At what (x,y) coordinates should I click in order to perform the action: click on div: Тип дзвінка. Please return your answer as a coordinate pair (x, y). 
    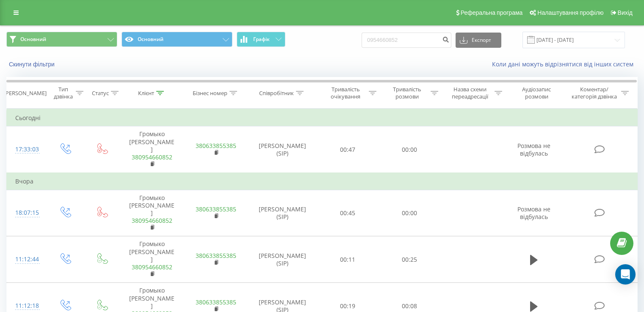
    Looking at the image, I should click on (63, 93).